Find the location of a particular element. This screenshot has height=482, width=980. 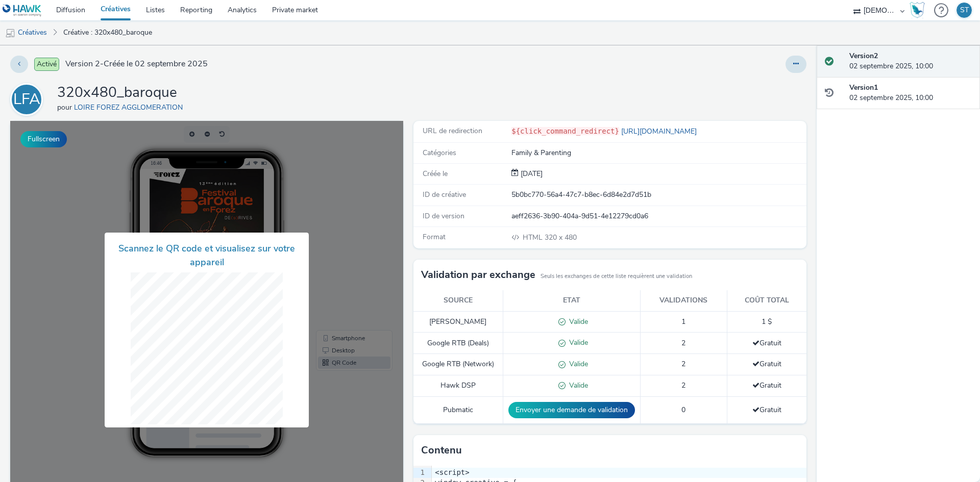

div: 1 is located at coordinates (420, 473).